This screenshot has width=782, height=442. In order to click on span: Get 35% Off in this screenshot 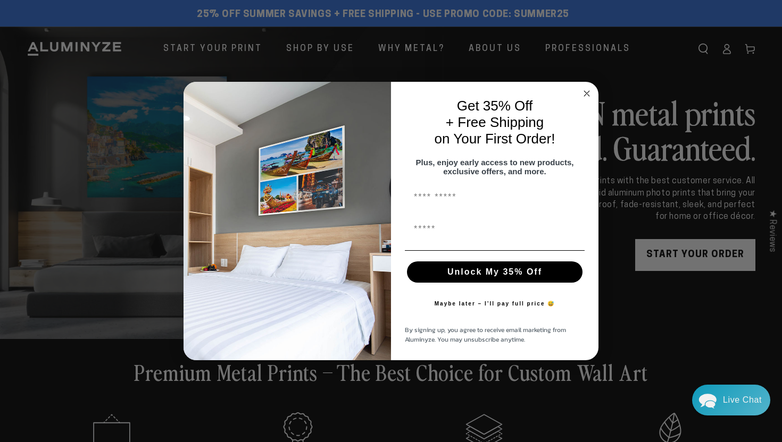, I will do `click(495, 106)`.